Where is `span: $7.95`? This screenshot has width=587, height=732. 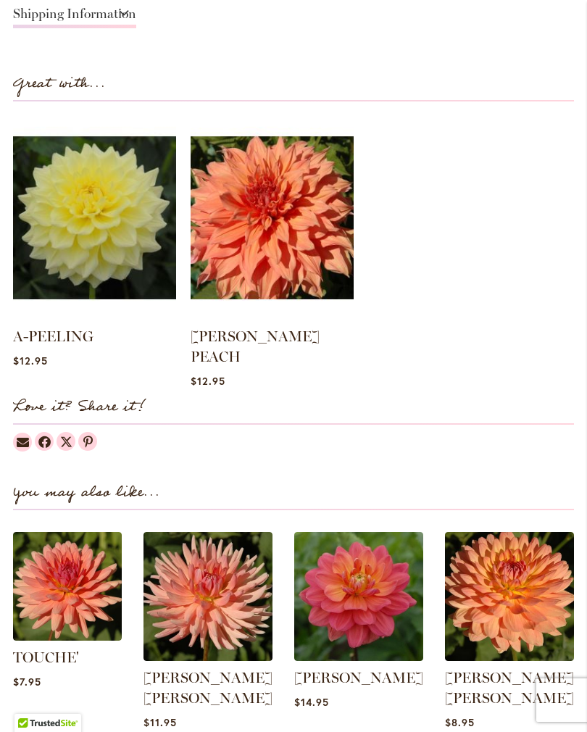 span: $7.95 is located at coordinates (27, 682).